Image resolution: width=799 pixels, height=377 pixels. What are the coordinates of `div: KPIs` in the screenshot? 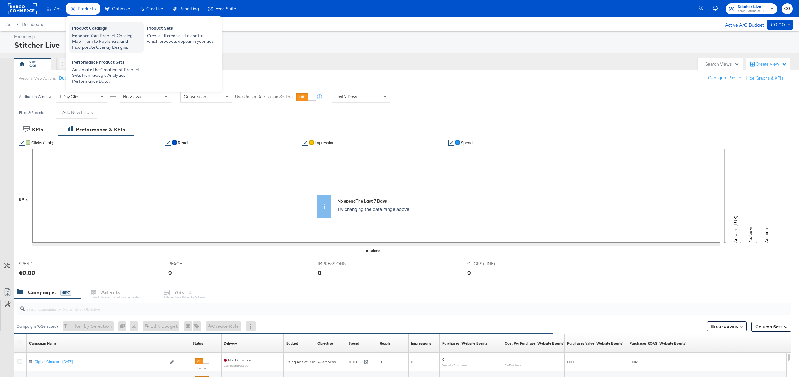 It's located at (37, 130).